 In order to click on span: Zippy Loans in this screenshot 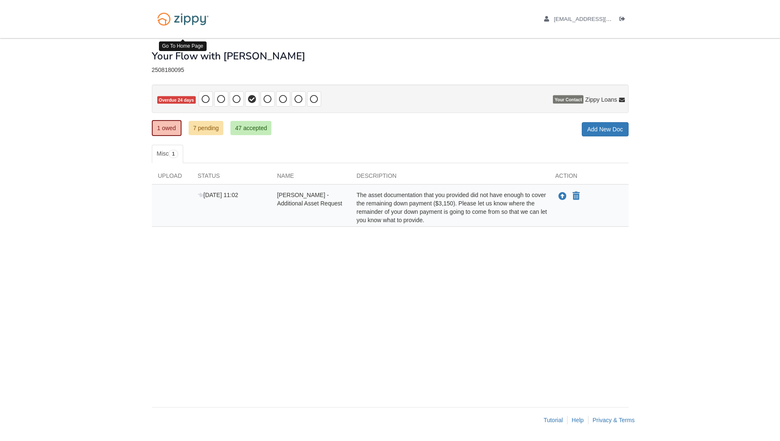, I will do `click(601, 100)`.